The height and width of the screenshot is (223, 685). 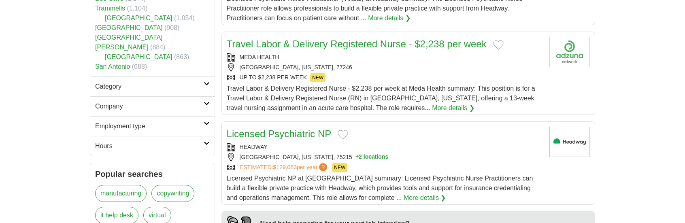 What do you see at coordinates (149, 146) in the screenshot?
I see `h2: Hours` at bounding box center [149, 146].